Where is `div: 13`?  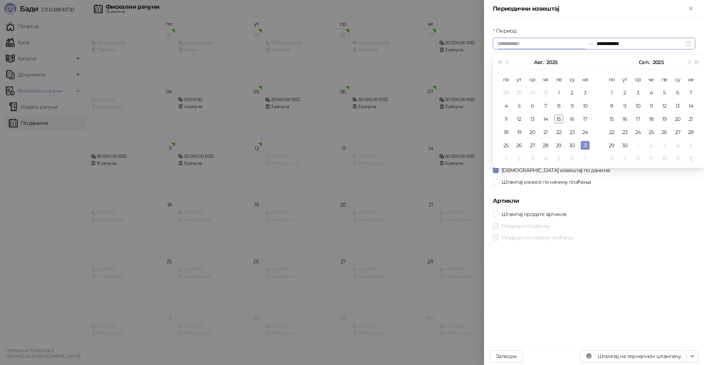
div: 13 is located at coordinates (532, 119).